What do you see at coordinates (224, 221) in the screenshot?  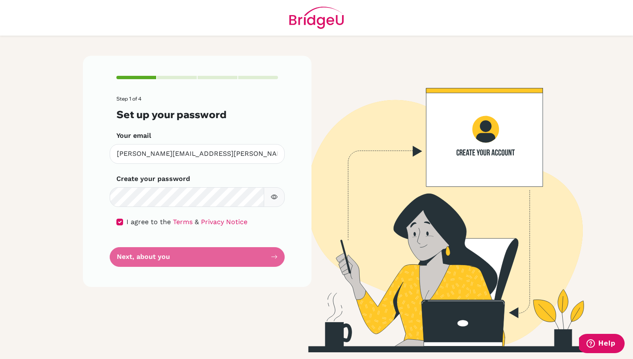 I see `a: Privacy Notice` at bounding box center [224, 221].